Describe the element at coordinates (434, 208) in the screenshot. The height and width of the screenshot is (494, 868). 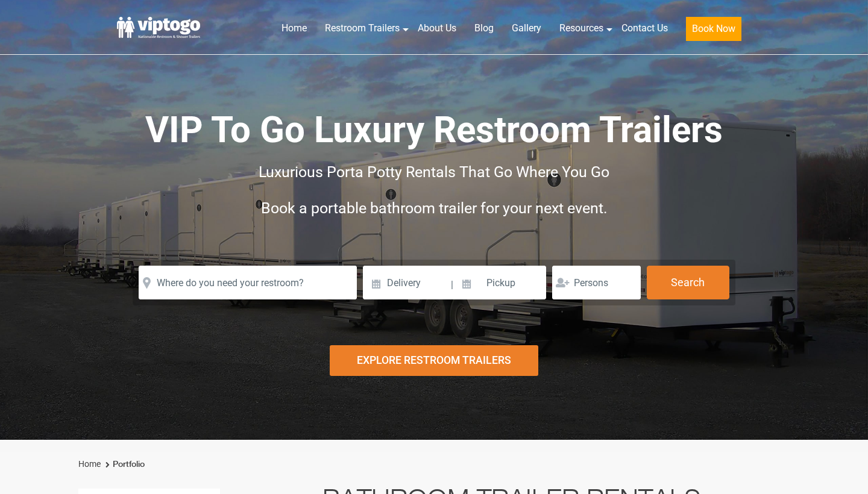
I see `span: Book a portable bathroom trailer for your next event.` at that location.